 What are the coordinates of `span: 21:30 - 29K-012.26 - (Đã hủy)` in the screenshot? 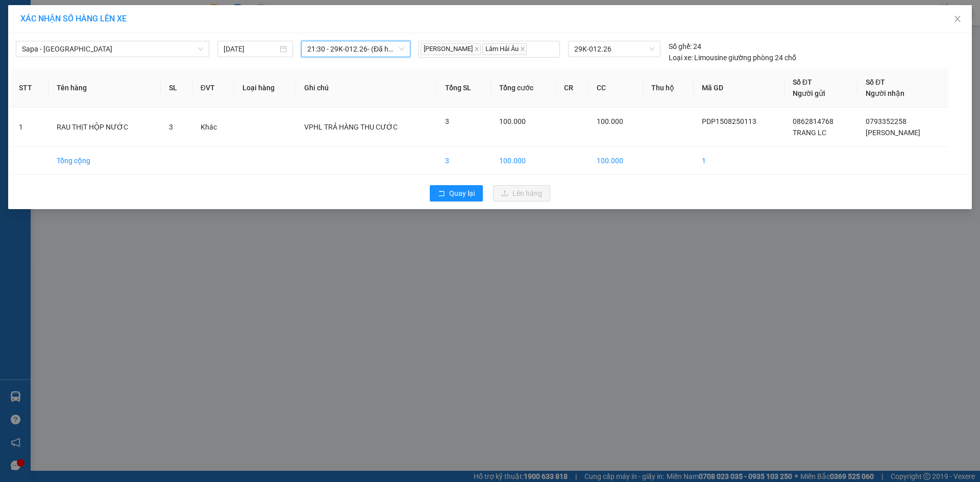 It's located at (356, 49).